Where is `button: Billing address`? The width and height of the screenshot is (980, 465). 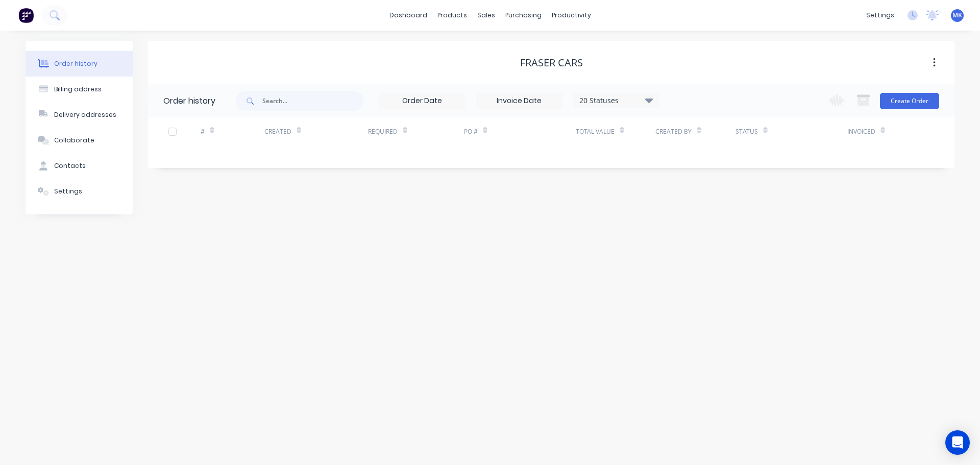
button: Billing address is located at coordinates (79, 90).